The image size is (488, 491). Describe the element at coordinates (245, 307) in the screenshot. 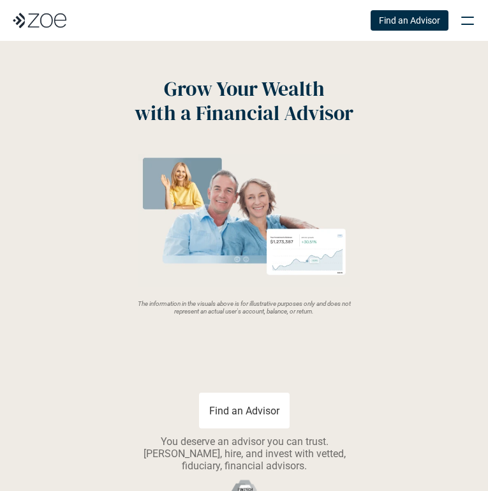

I see `em: The information in the visuals above is for illustrative purposes only and does not represent an ...` at that location.